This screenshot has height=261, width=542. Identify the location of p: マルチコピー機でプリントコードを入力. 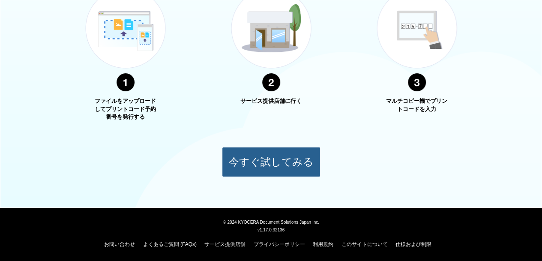
(417, 105).